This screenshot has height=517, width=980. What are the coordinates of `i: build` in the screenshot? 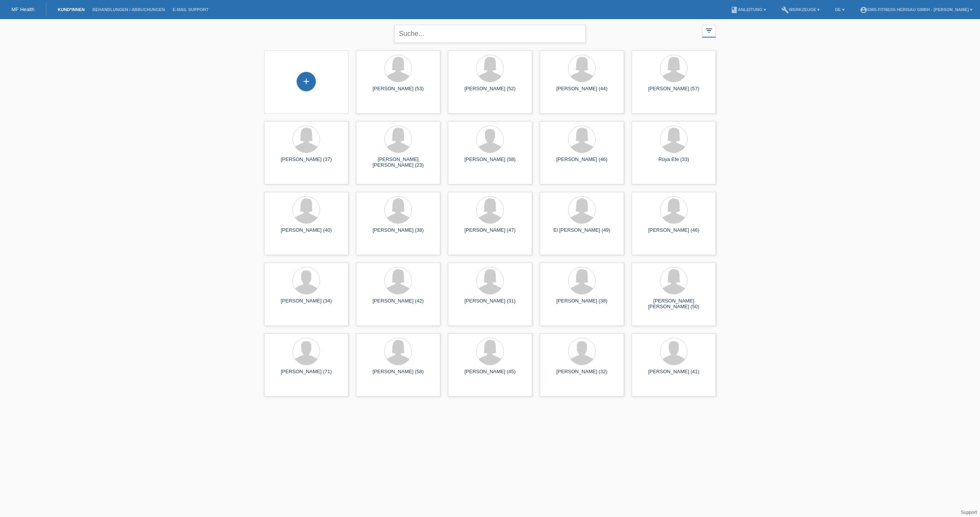 It's located at (785, 10).